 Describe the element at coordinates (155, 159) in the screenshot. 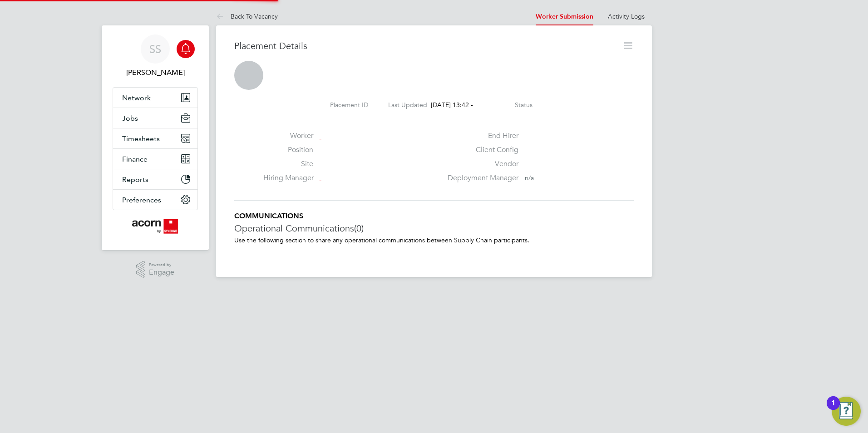

I see `button: Finance` at that location.